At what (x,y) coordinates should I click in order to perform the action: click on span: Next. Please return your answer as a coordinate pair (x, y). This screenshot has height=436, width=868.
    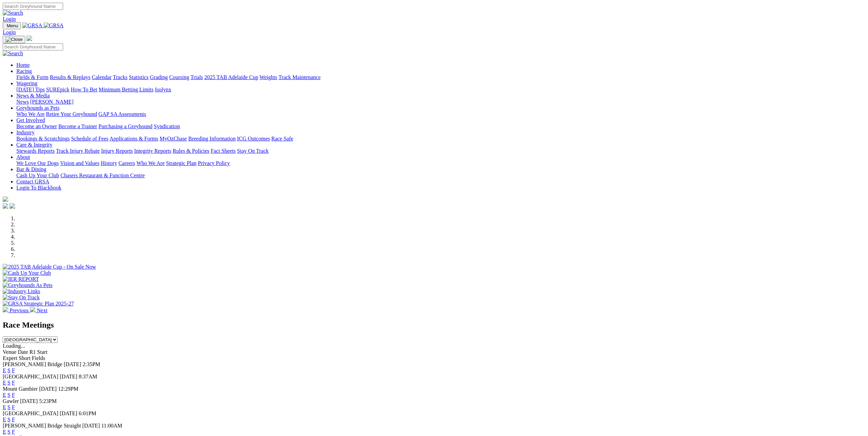
    Looking at the image, I should click on (42, 310).